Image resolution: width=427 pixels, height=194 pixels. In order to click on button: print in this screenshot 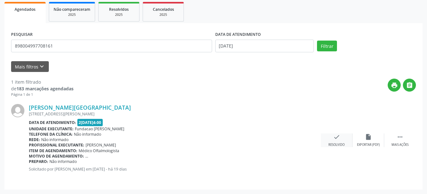, I will do `click(394, 85)`.